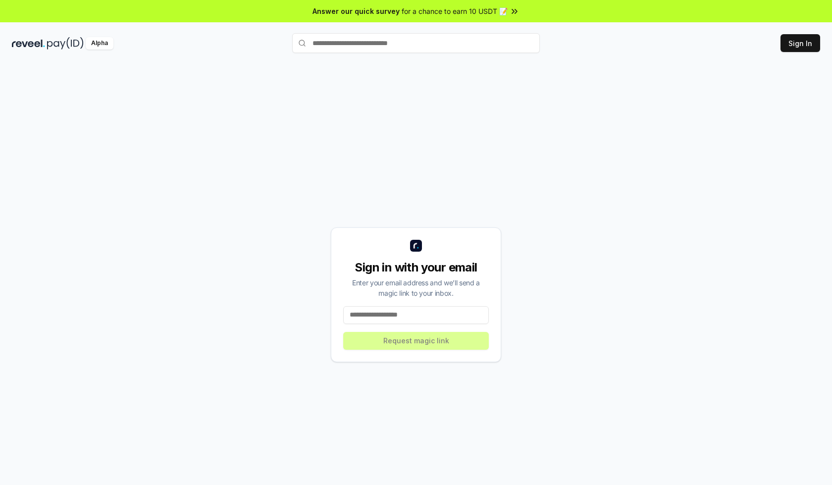 The width and height of the screenshot is (832, 485). What do you see at coordinates (416, 288) in the screenshot?
I see `div: Enter your email address and we’ll send a magic link to your inbox.` at bounding box center [416, 288].